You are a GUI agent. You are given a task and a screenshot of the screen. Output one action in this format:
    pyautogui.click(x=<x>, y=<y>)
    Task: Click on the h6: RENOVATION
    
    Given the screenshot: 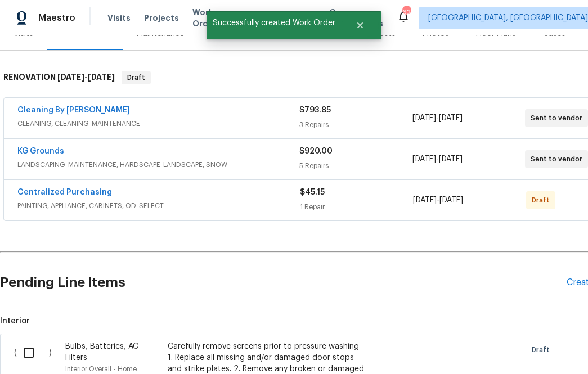 What is the action you would take?
    pyautogui.click(x=59, y=78)
    